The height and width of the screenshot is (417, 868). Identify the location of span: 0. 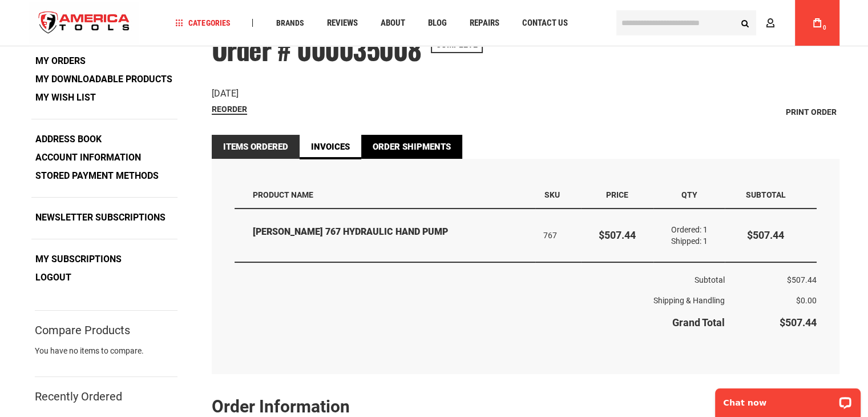
(824, 27).